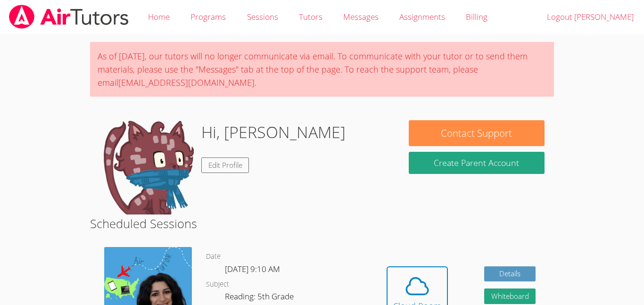 This screenshot has width=644, height=305. What do you see at coordinates (225, 165) in the screenshot?
I see `a: Edit Profile` at bounding box center [225, 165].